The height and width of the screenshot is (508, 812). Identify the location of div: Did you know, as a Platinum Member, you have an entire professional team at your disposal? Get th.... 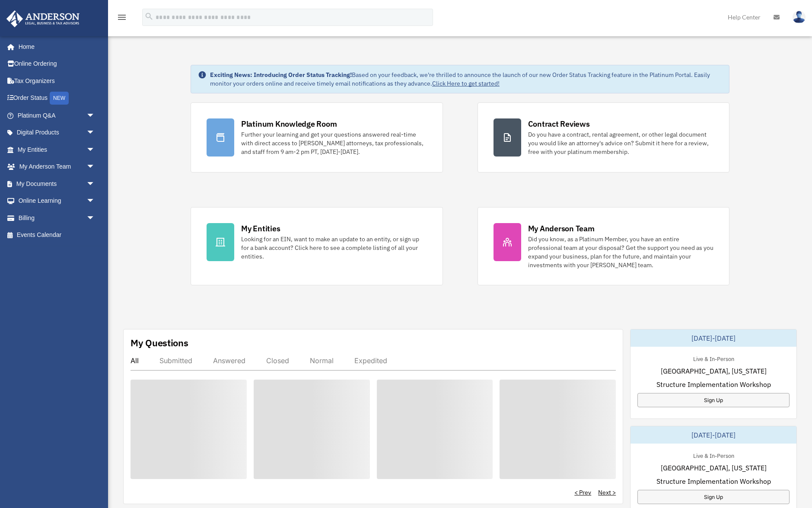
(621, 252).